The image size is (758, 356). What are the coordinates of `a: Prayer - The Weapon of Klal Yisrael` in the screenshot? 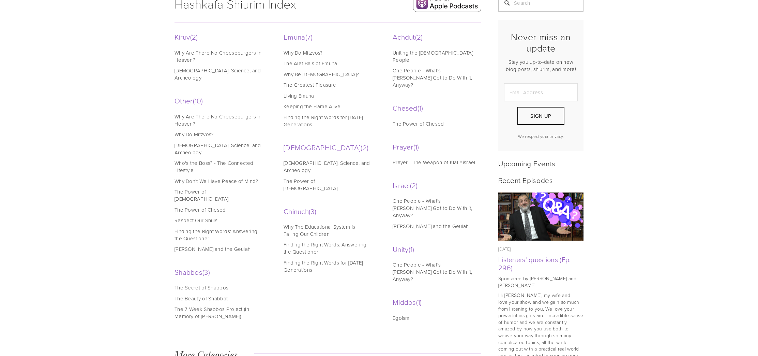 It's located at (436, 162).